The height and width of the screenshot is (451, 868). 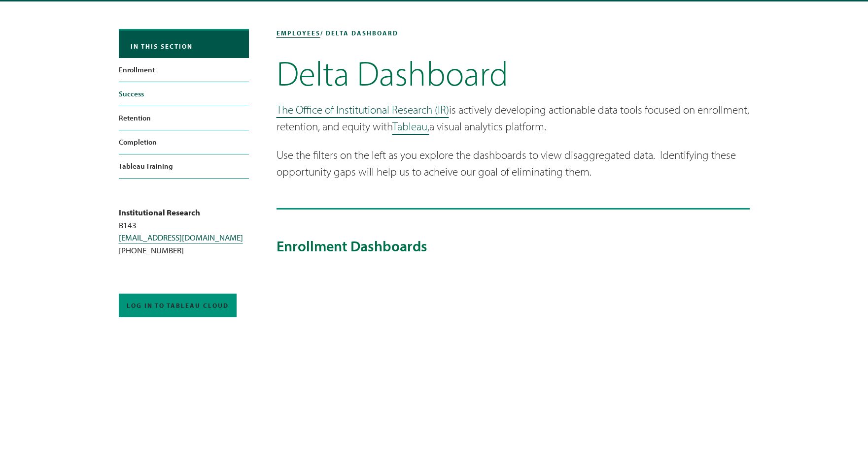 What do you see at coordinates (513, 246) in the screenshot?
I see `h2: Enrollment Dashboards` at bounding box center [513, 246].